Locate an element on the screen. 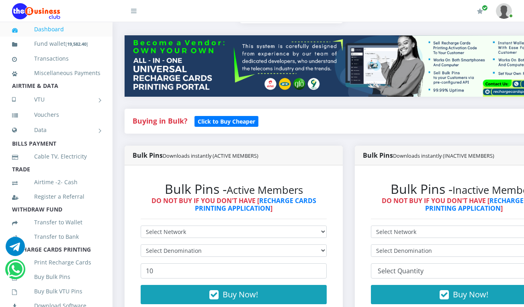 The width and height of the screenshot is (524, 307). button: Buy Now! is located at coordinates (233, 295).